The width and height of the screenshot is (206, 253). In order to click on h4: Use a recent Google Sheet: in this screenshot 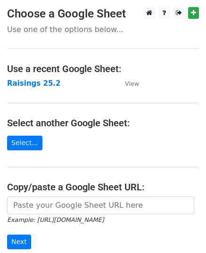, I will do `click(103, 69)`.